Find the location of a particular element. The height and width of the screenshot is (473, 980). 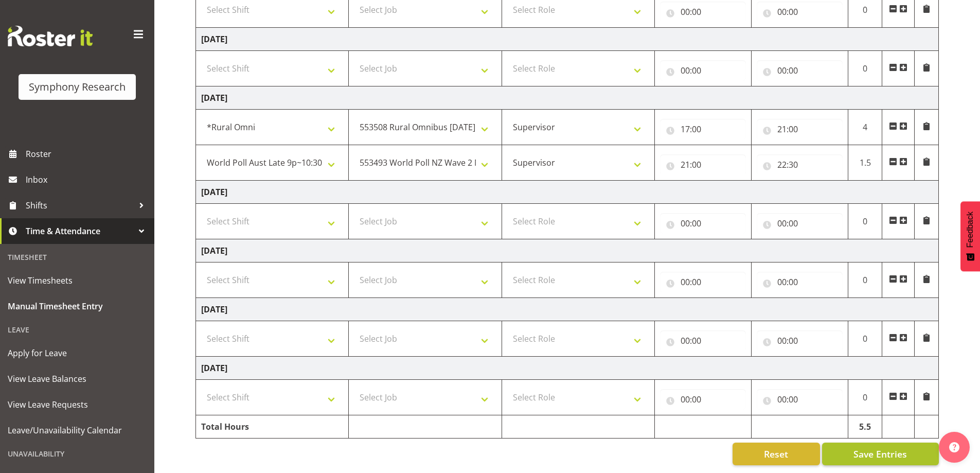

span: Leave/Unavailability Calendar is located at coordinates (77, 430).